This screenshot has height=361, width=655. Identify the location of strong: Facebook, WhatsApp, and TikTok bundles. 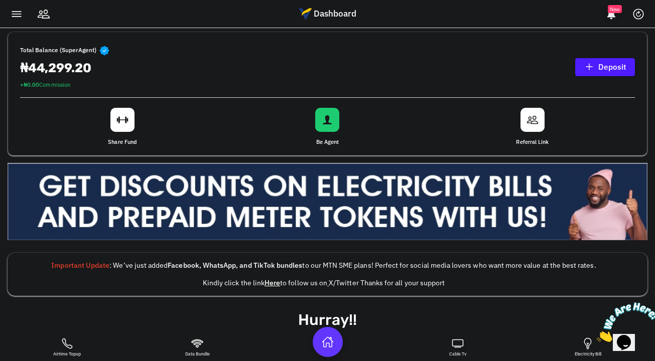
(235, 266).